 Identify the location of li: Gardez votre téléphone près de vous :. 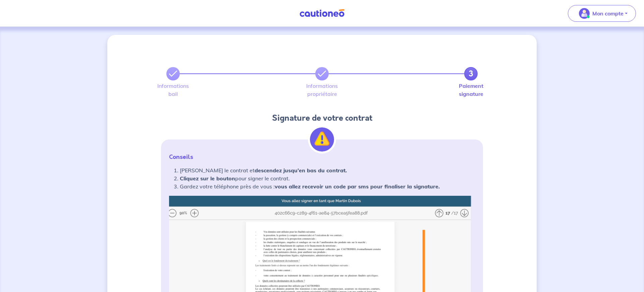
(327, 187).